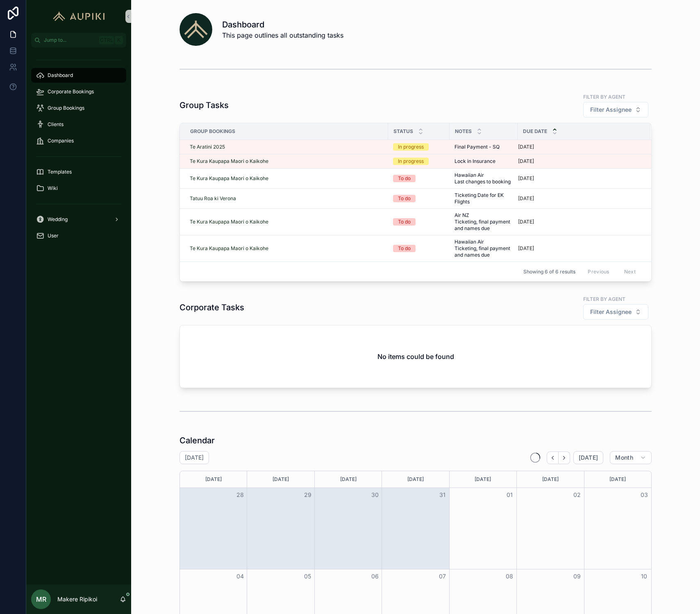 This screenshot has height=614, width=700. Describe the element at coordinates (79, 189) in the screenshot. I see `a: Wiki` at that location.